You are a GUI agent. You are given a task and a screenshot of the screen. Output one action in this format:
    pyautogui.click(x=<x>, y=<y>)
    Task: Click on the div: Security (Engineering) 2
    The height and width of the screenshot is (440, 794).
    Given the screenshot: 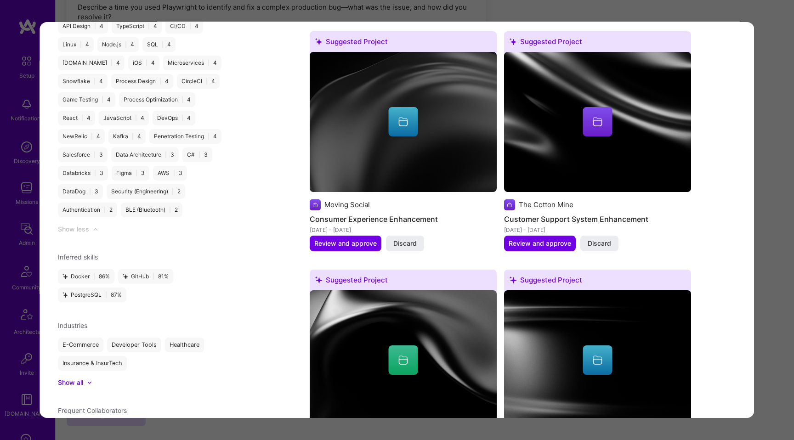 What is the action you would take?
    pyautogui.click(x=146, y=192)
    